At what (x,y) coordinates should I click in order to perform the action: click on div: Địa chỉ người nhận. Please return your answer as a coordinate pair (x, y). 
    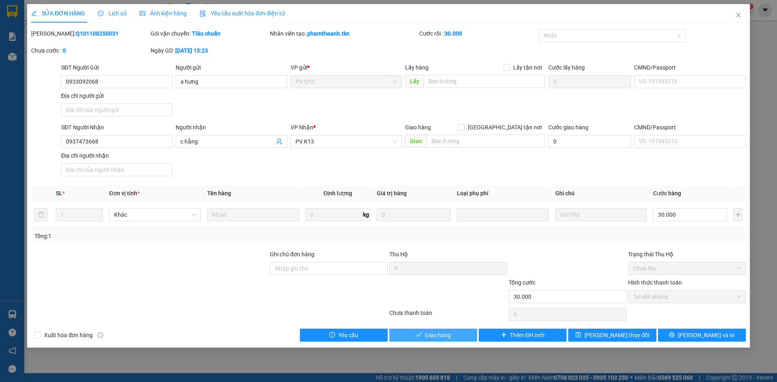
    Looking at the image, I should click on (117, 156).